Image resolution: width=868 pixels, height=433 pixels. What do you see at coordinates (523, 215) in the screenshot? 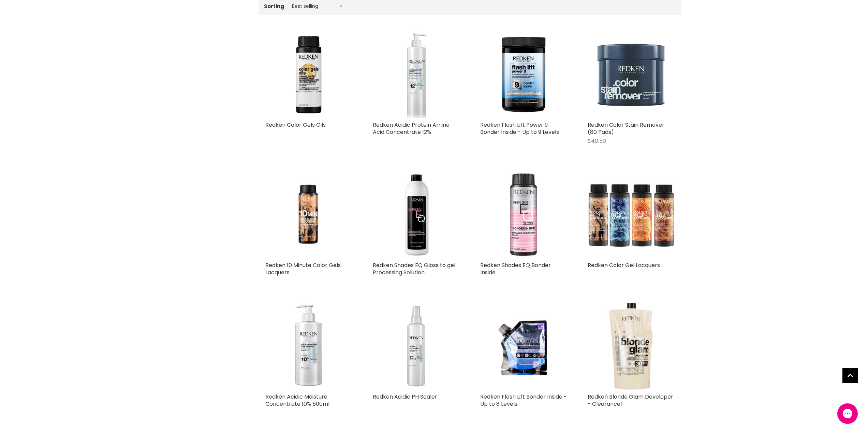
I see `img: Redken Shades EQ Bonder Inside` at bounding box center [523, 215].